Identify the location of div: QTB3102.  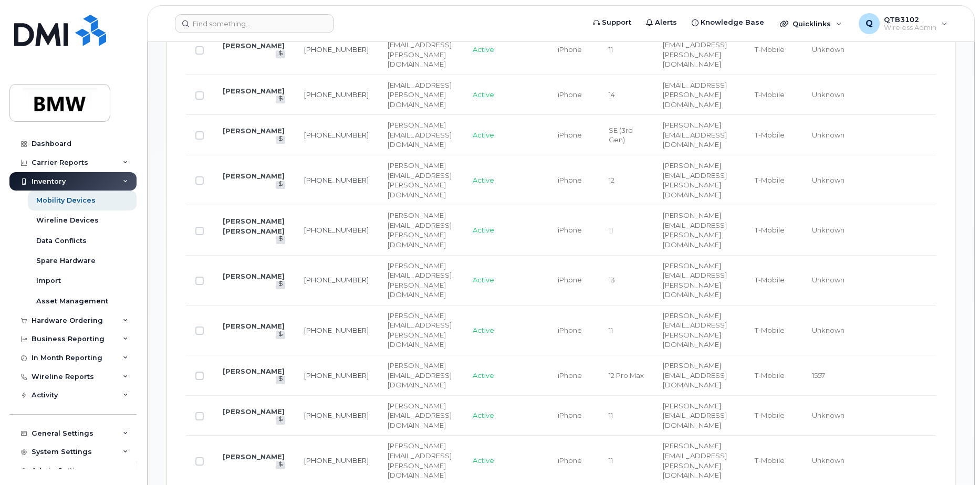
(903, 24).